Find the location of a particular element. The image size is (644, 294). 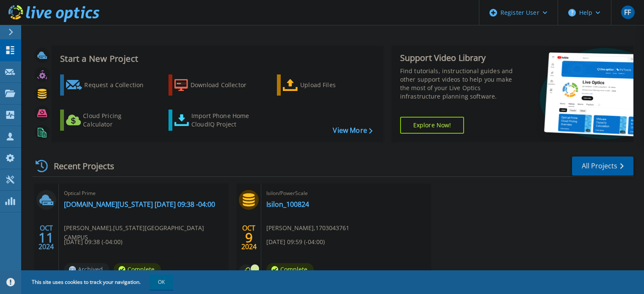

div: Upload Files is located at coordinates (334, 85).